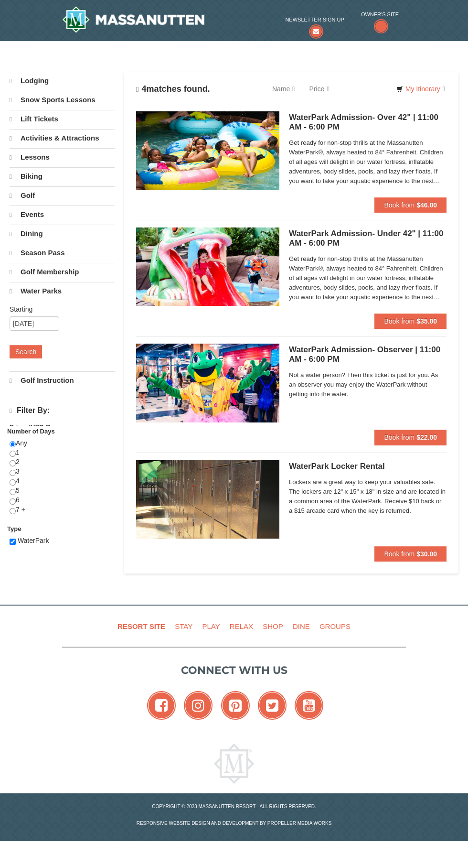 This screenshot has height=844, width=468. What do you see at coordinates (427, 205) in the screenshot?
I see `strong: $46.00` at bounding box center [427, 205].